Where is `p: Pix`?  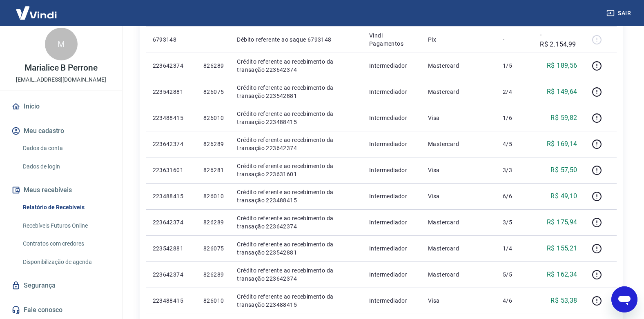
p: Pix is located at coordinates (459, 40).